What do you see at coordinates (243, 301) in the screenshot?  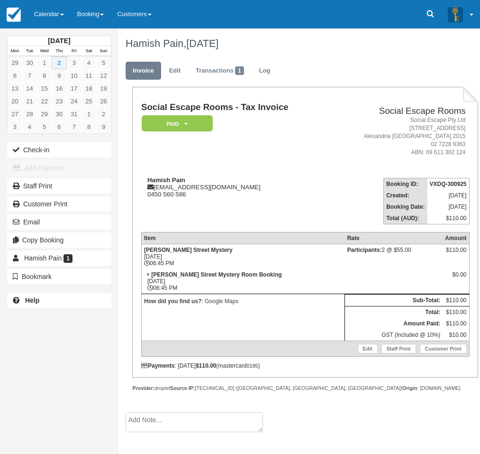 I see `p: : Google Maps` at bounding box center [243, 301].